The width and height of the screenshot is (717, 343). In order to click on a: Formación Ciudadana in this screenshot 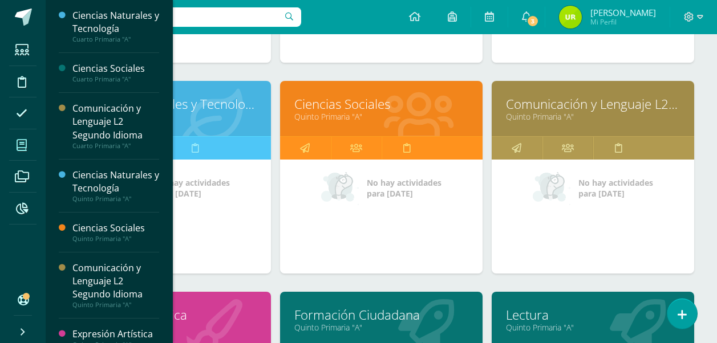, I will do `click(381, 315)`.